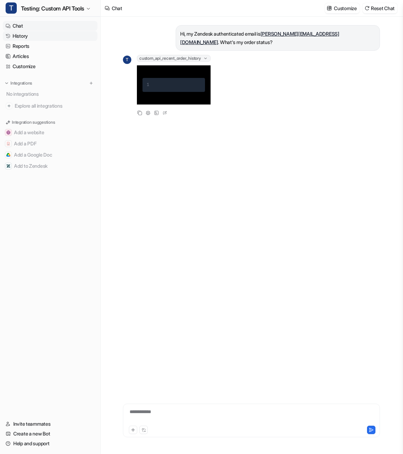 This screenshot has height=454, width=403. What do you see at coordinates (50, 132) in the screenshot?
I see `button: Add a websiteAdd a website` at bounding box center [50, 132].